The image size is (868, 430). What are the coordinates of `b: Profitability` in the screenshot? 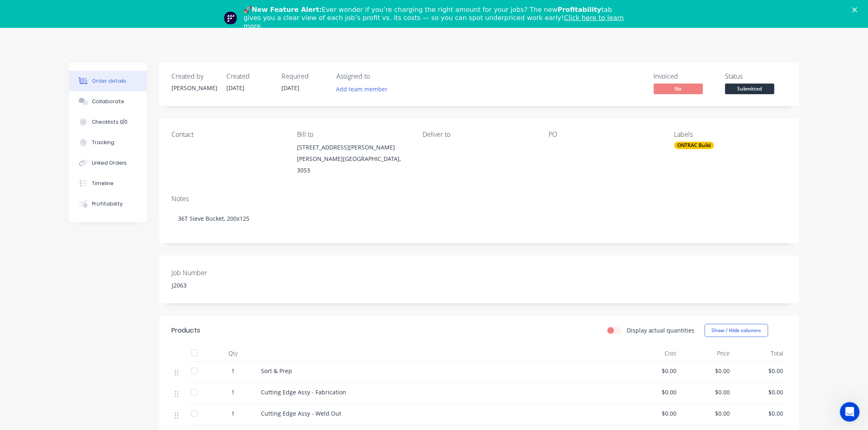 It's located at (579, 9).